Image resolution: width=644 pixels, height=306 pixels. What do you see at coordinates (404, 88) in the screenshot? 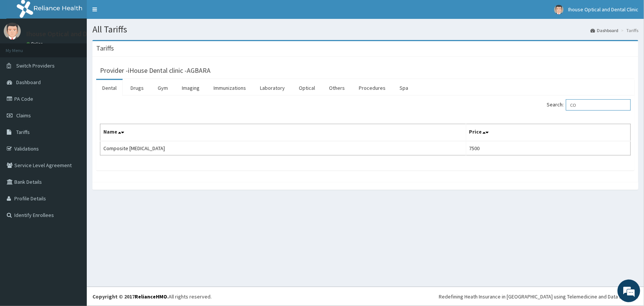
I see `a: Spa` at bounding box center [404, 88].